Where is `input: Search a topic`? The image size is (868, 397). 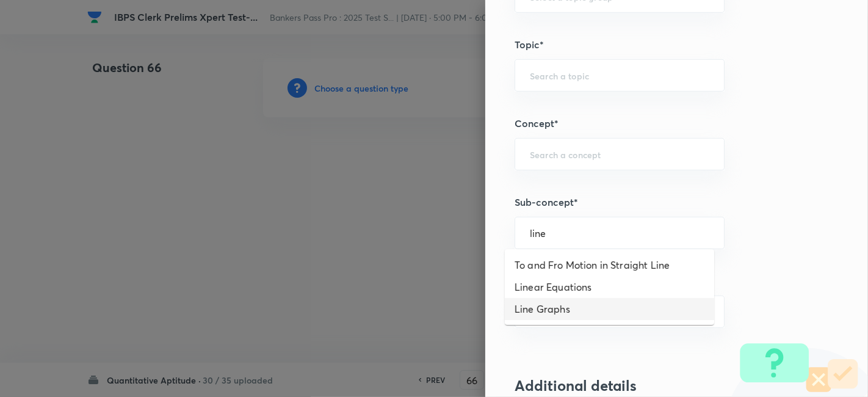 input: Search a topic is located at coordinates (620, 75).